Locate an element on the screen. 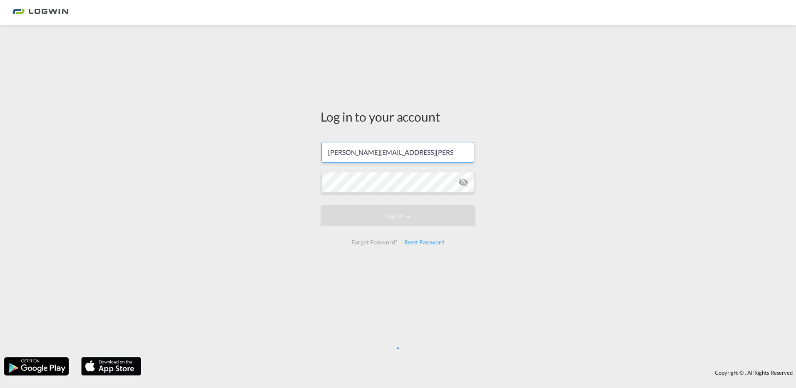  img: google.png is located at coordinates (36, 367).